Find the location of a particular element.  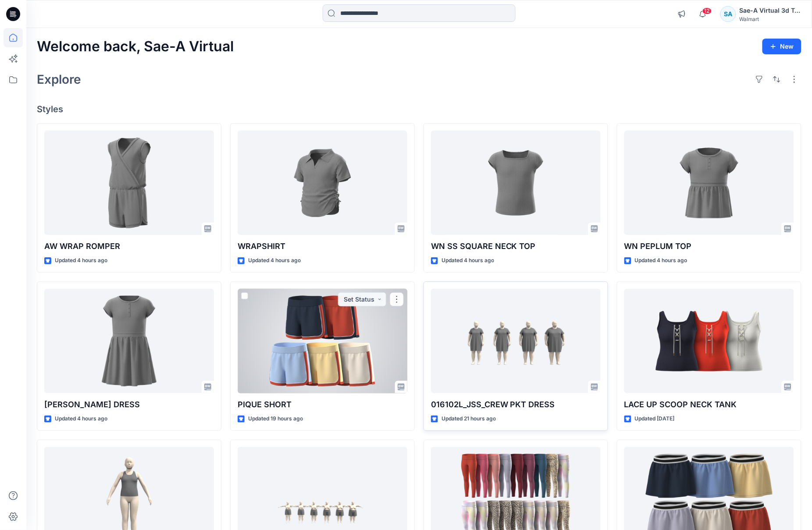

a: PIQUE SHORT is located at coordinates (322, 341).